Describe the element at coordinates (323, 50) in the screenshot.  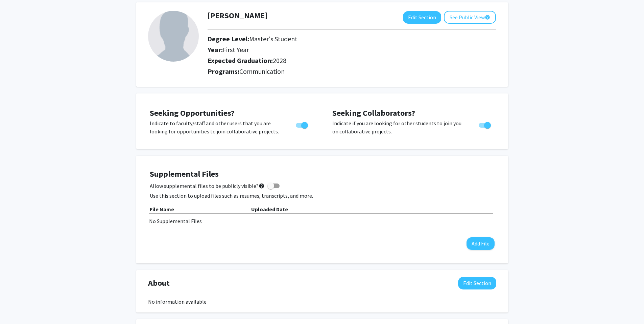
I see `h2: Year:` at that location.